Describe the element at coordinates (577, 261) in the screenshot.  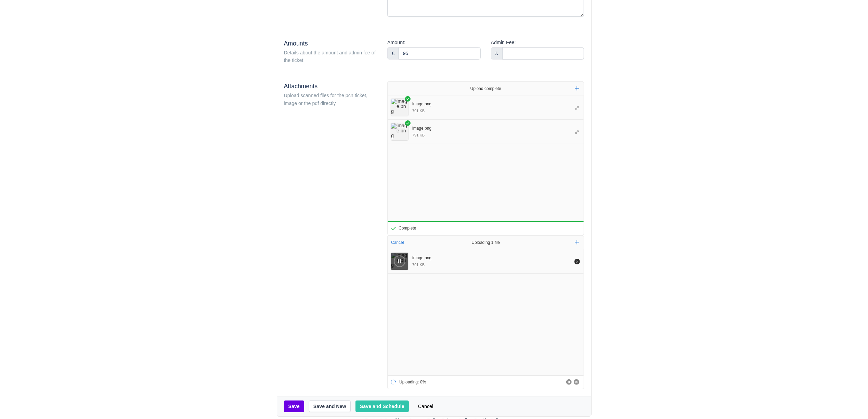
I see `button: Remove file` at that location.